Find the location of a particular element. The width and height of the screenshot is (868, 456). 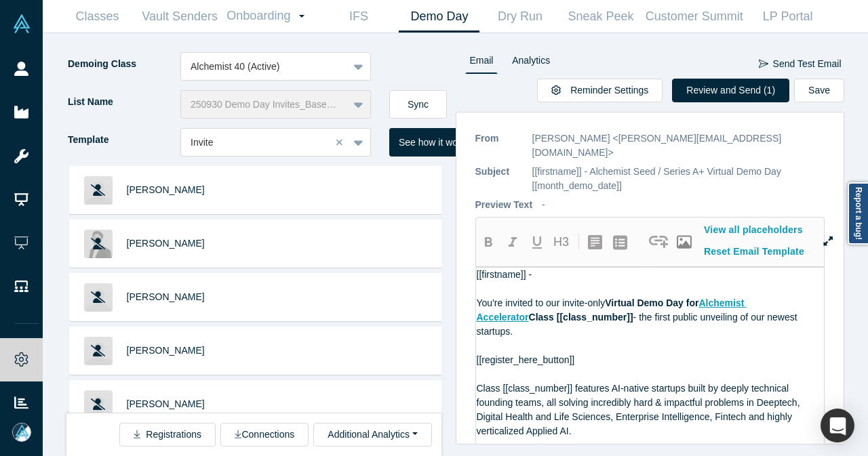

a: Analytics is located at coordinates (531, 63).